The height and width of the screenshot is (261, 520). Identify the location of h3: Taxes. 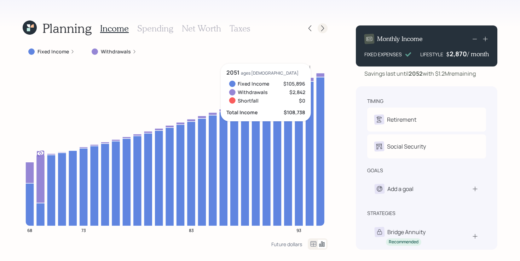
(240, 28).